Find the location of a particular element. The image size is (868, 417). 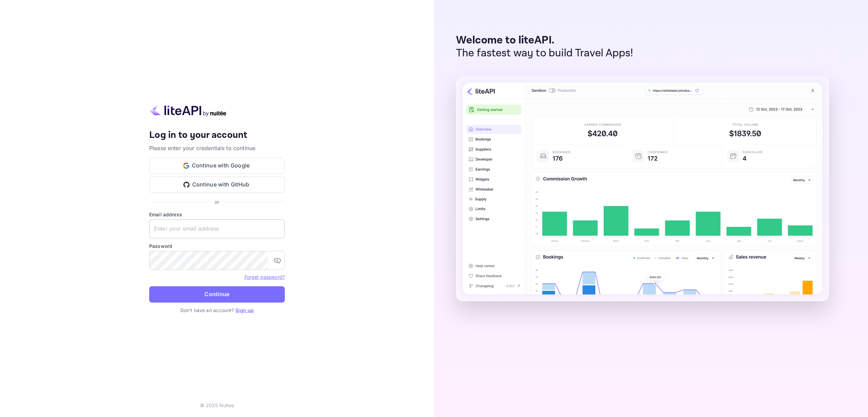

p: Welcome to liteAPI. is located at coordinates (545, 40).